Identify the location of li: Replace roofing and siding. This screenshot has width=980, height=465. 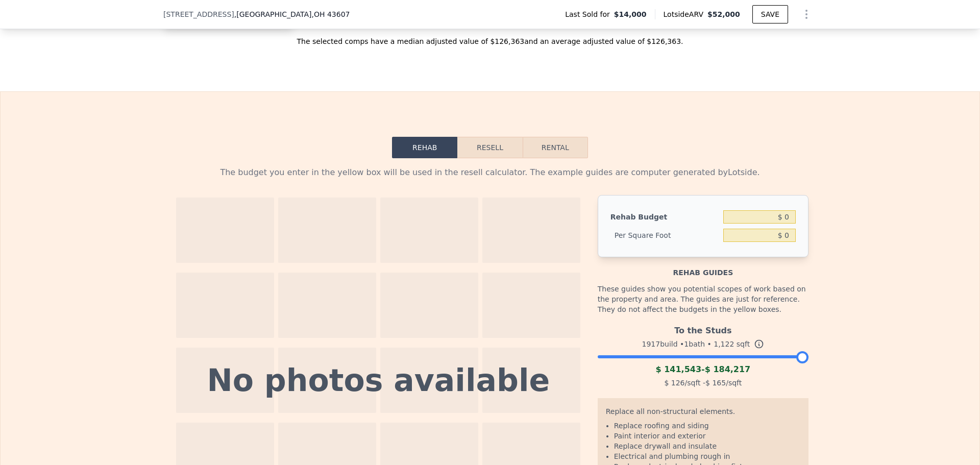
(706, 426).